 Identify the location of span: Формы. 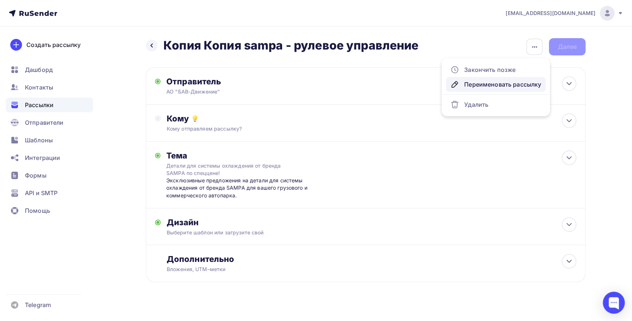
(36, 175).